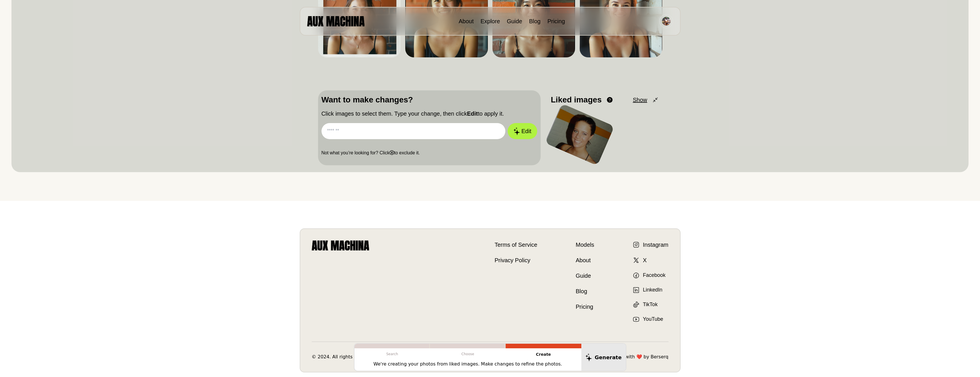  Describe the element at coordinates (648, 290) in the screenshot. I see `a: LinkedIn` at that location.